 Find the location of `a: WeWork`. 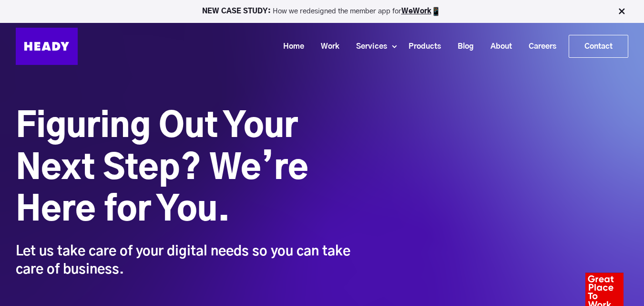

a: WeWork is located at coordinates (416, 11).